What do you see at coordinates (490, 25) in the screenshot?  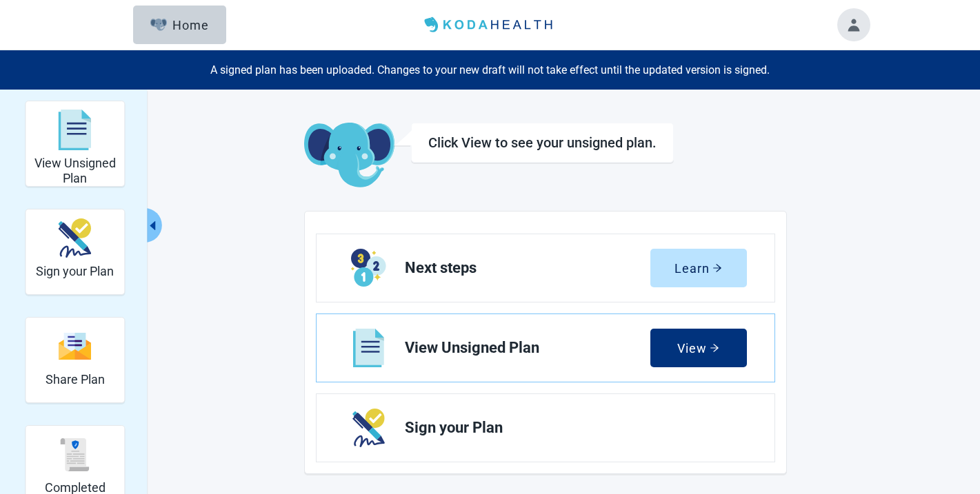 I see `img: Koda Health` at bounding box center [490, 25].